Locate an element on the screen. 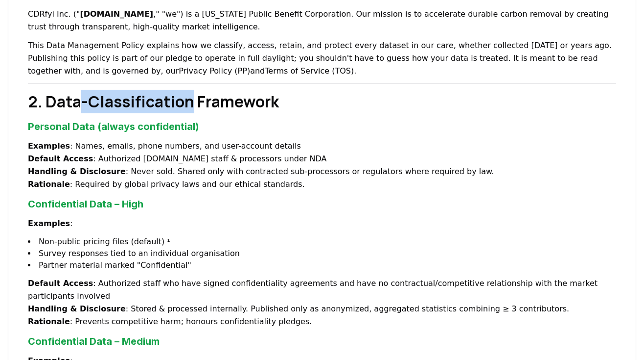  li: Non-public pricing files (default) ¹ is located at coordinates (322, 242).